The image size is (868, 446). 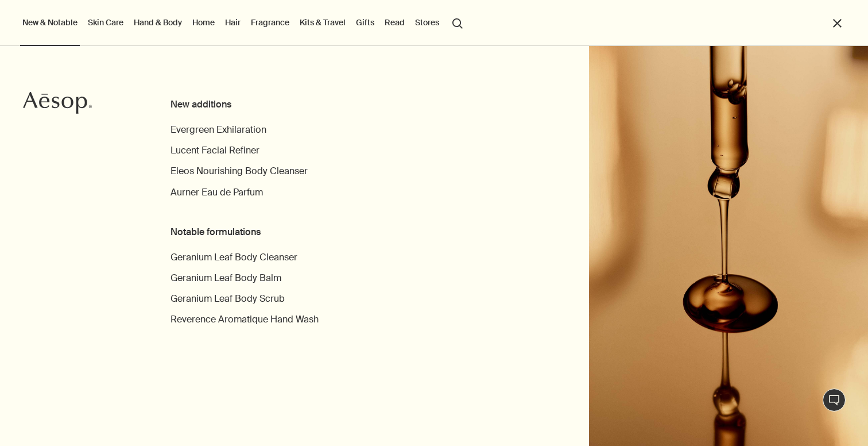 What do you see at coordinates (245, 319) in the screenshot?
I see `span: Reverence Aromatique Hand Wash` at bounding box center [245, 319].